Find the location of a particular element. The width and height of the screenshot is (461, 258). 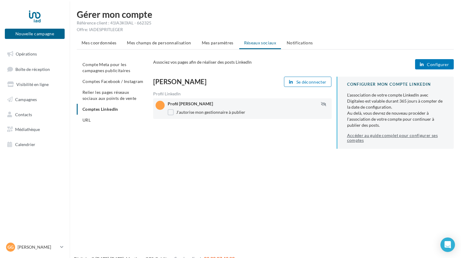

span: Médiathèque is located at coordinates (27, 129).